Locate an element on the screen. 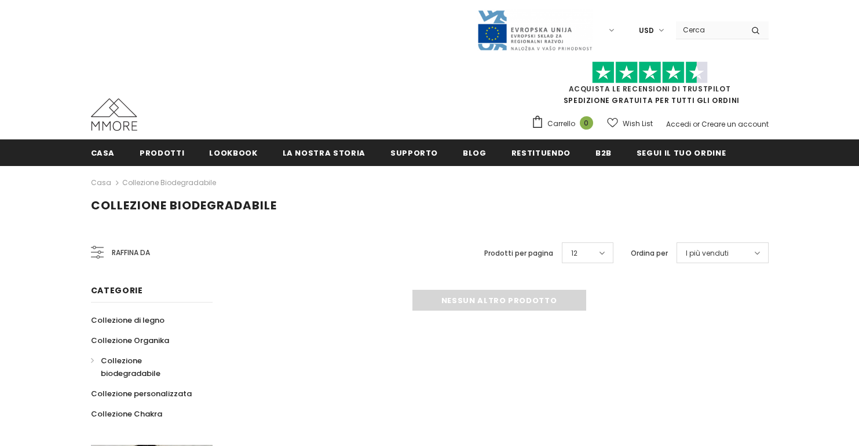 This screenshot has height=446, width=859. span: SPEDIZIONE GRATUITA PER TUTTI GLI ORDINI is located at coordinates (650, 86).